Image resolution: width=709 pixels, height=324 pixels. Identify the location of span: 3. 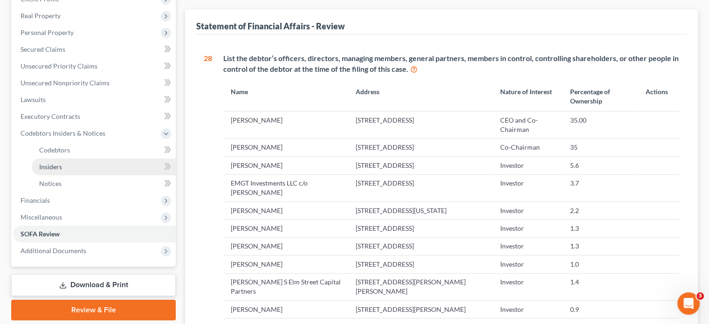
(701, 296).